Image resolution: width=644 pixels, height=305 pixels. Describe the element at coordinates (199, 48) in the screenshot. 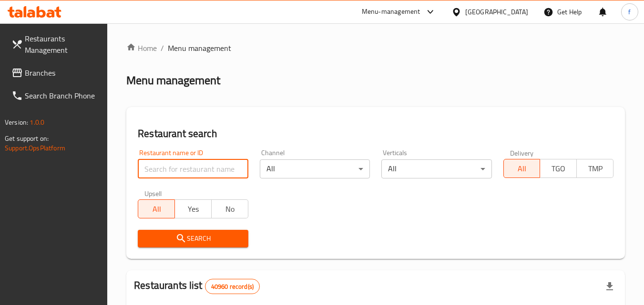

I see `span: Menu management` at that location.